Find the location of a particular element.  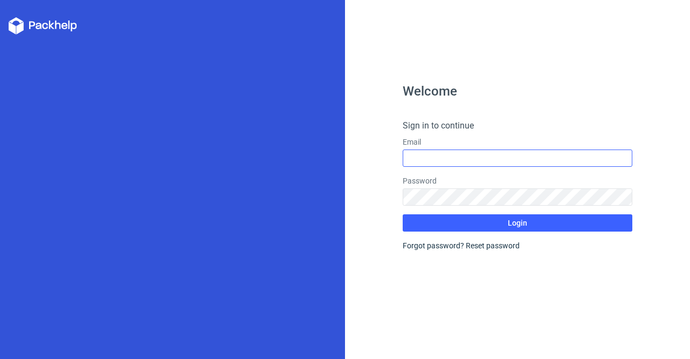

a: Reset password is located at coordinates (493, 245).